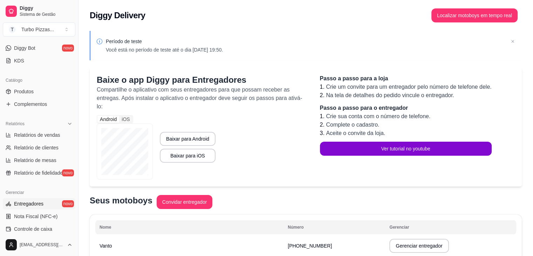 The height and width of the screenshot is (256, 533). I want to click on button: Localizar motoboys em tempo real, so click(475, 15).